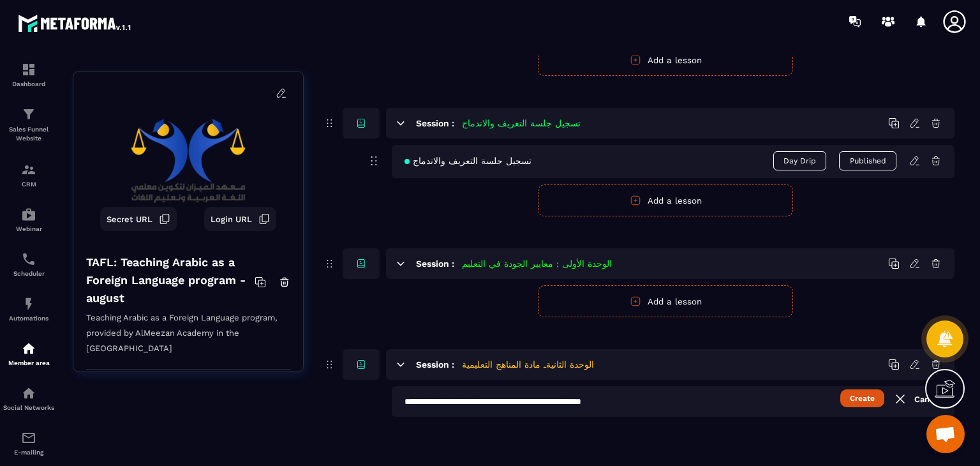 The width and height of the screenshot is (980, 466). I want to click on h5: الوحدة الأولى : معايير الجودة في التعليم, so click(537, 264).